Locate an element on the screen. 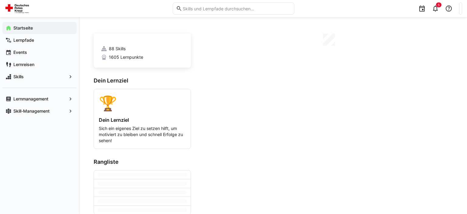 Image resolution: width=467 pixels, height=214 pixels. h3: Dein Lernziel is located at coordinates (142, 81).